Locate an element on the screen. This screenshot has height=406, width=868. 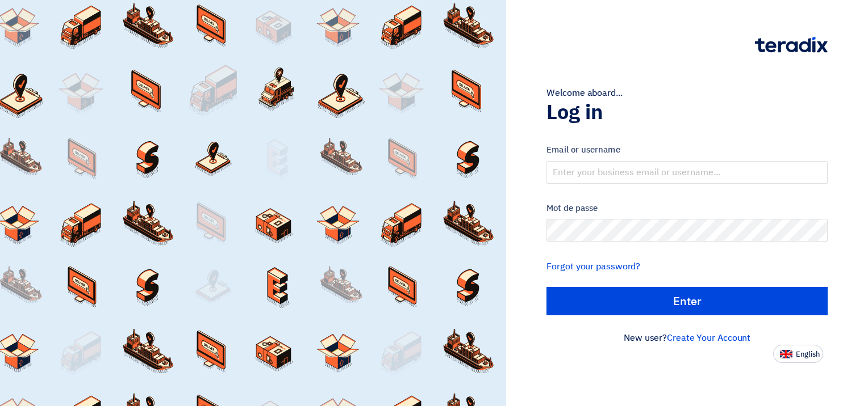
a: Create Your Account is located at coordinates (708, 339).